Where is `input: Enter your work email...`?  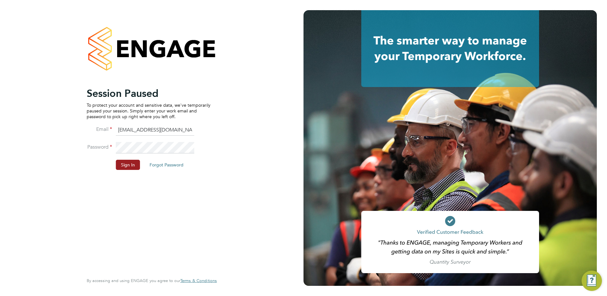
input: Enter your work email... is located at coordinates (155, 130).